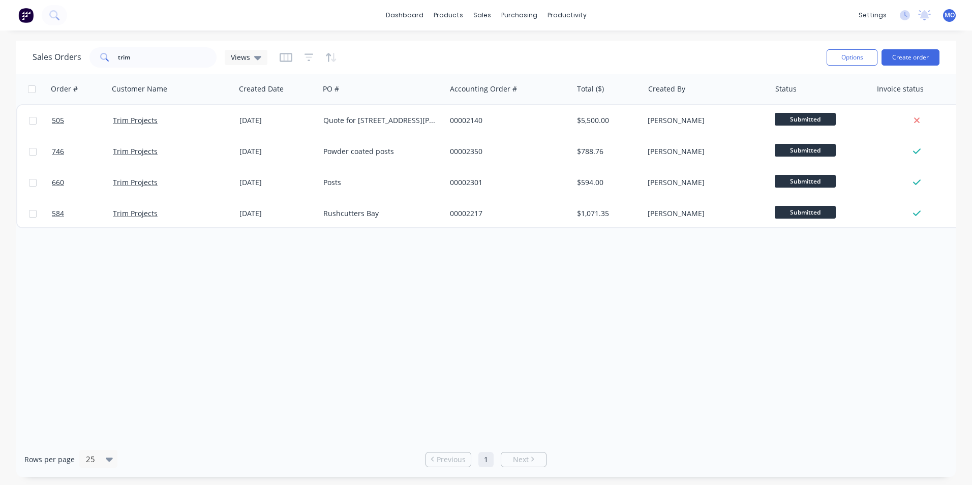 The image size is (972, 485). Describe the element at coordinates (486, 460) in the screenshot. I see `a: Page 1 is your current page` at that location.